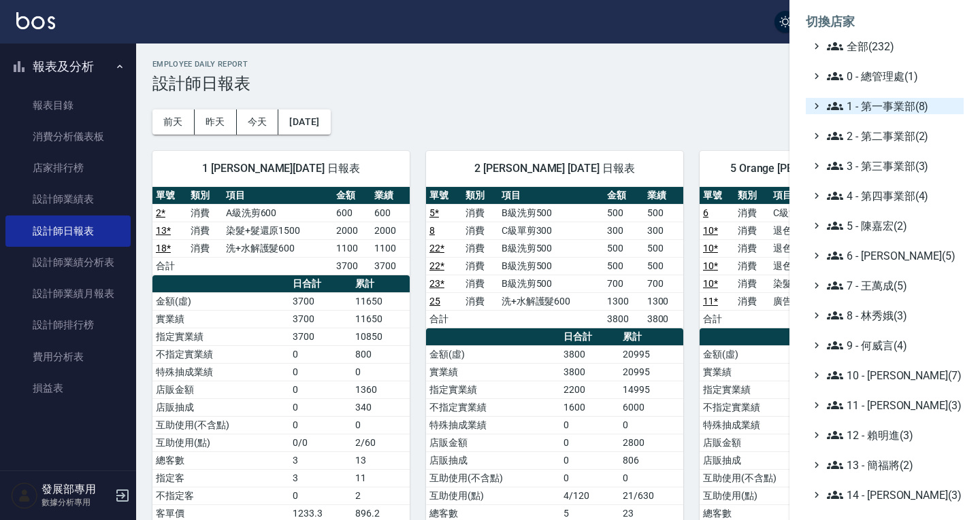  What do you see at coordinates (893, 195) in the screenshot?
I see `span: 4 - 第四事業部(4)` at bounding box center [893, 195].